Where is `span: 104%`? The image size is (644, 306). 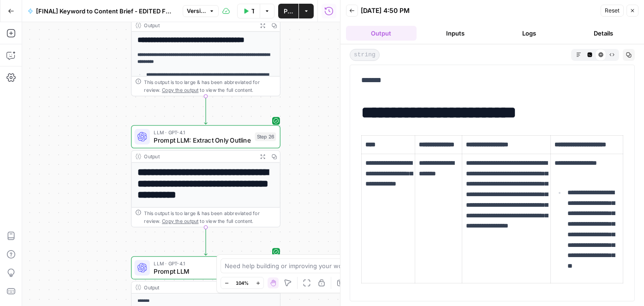
span: 104% is located at coordinates (242, 283).